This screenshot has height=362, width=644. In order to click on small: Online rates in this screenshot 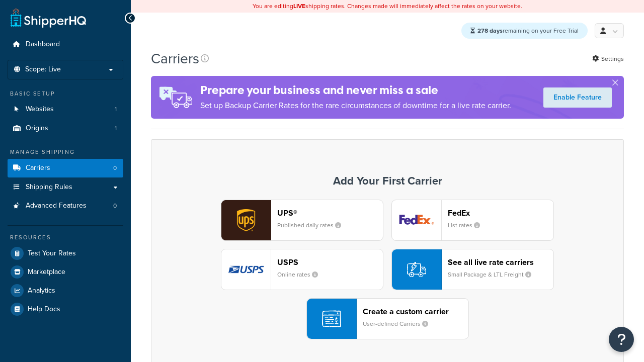, I will do `click(301, 275)`.